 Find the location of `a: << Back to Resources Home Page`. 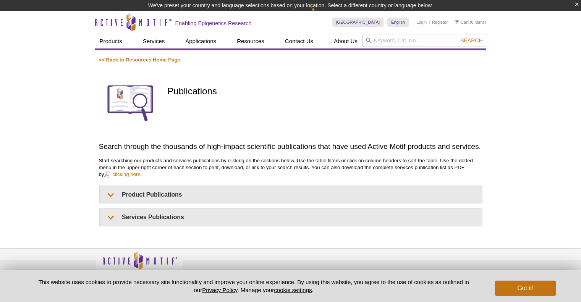

a: << Back to Resources Home Page is located at coordinates (139, 60).